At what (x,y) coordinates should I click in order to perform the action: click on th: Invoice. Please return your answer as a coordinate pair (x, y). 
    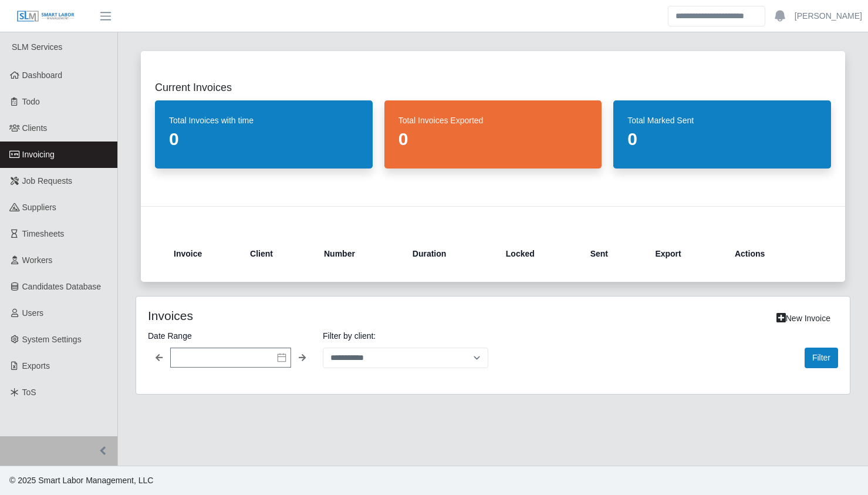
    Looking at the image, I should click on (207, 253).